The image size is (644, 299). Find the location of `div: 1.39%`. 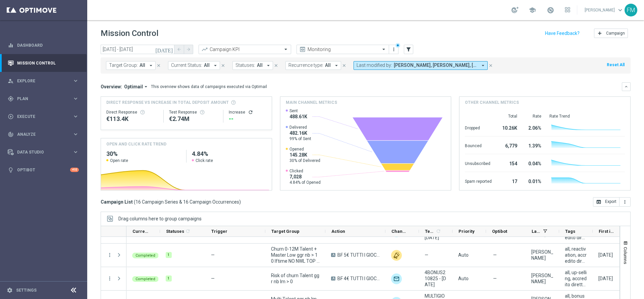

div: 1.39% is located at coordinates (533, 145).